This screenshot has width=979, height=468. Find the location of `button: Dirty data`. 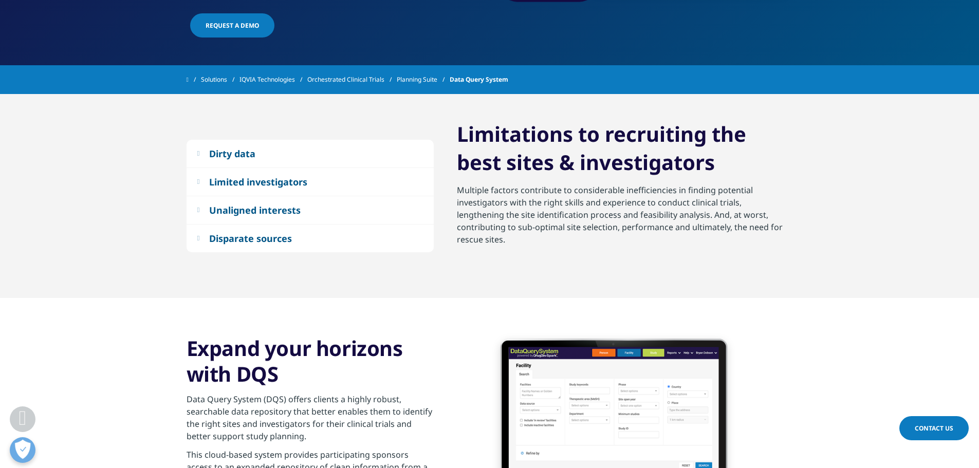

button: Dirty data is located at coordinates (310, 154).